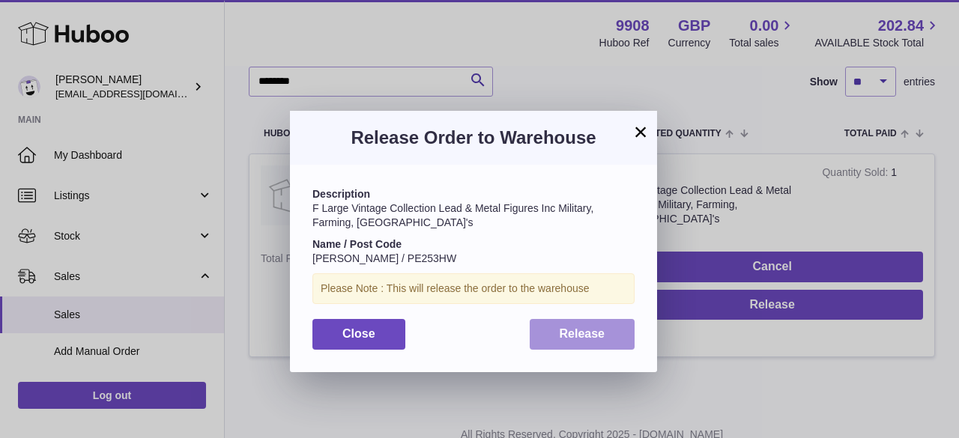 The height and width of the screenshot is (438, 959). I want to click on strong: Name / Post Code, so click(357, 244).